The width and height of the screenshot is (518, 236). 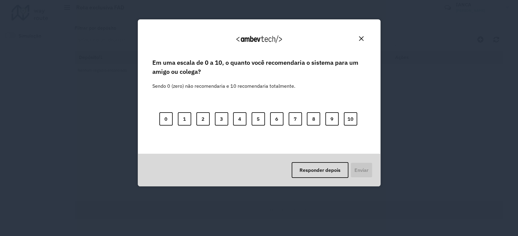 What do you see at coordinates (361, 39) in the screenshot?
I see `button: Close` at bounding box center [361, 39].